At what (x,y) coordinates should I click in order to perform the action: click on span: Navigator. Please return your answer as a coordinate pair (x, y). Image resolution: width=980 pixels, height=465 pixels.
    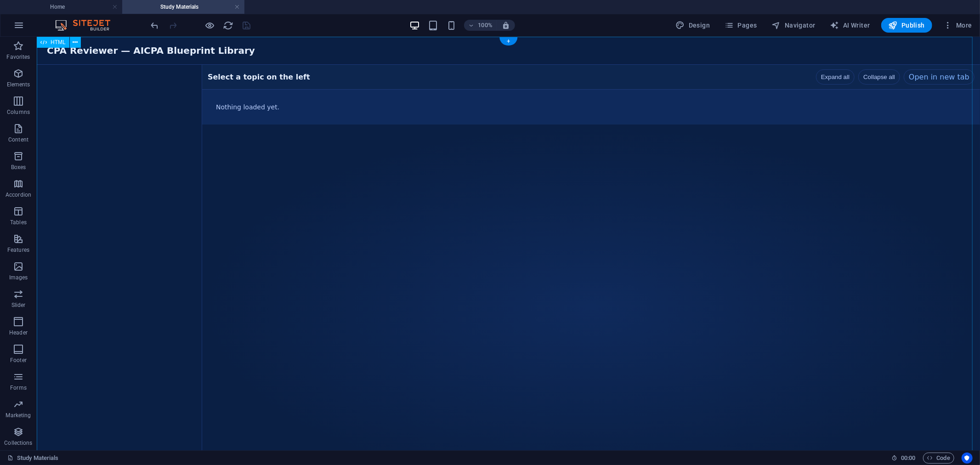
    Looking at the image, I should click on (794, 25).